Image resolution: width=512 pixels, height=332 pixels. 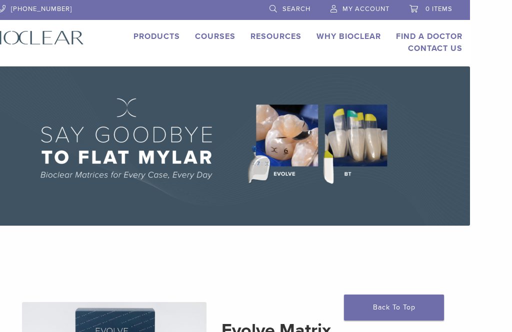 I want to click on a: Why Bioclear, so click(x=348, y=36).